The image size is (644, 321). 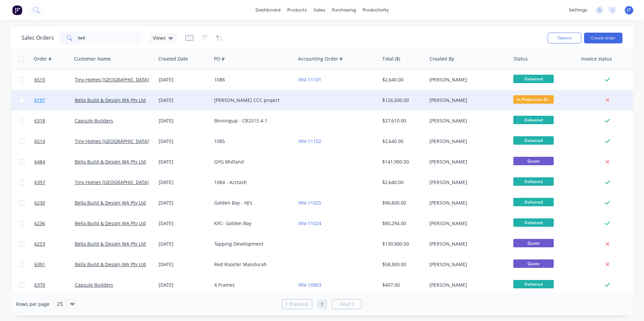 I want to click on a: Capsule Builders, so click(x=94, y=121).